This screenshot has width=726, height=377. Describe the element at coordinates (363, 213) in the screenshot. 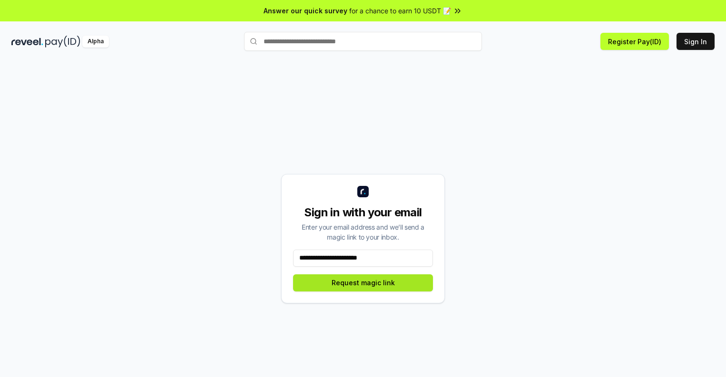

I see `div: Sign in with your email` at that location.